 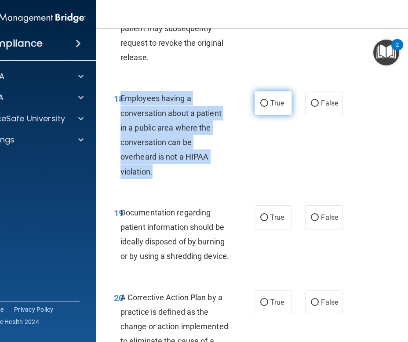 I want to click on div: 2, so click(x=397, y=51).